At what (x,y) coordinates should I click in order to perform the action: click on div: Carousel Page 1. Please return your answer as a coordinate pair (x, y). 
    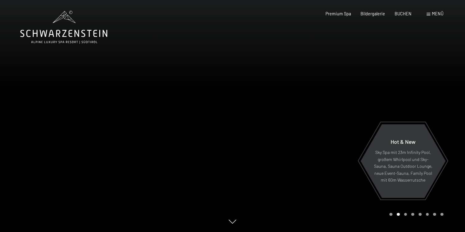
    Looking at the image, I should click on (391, 215).